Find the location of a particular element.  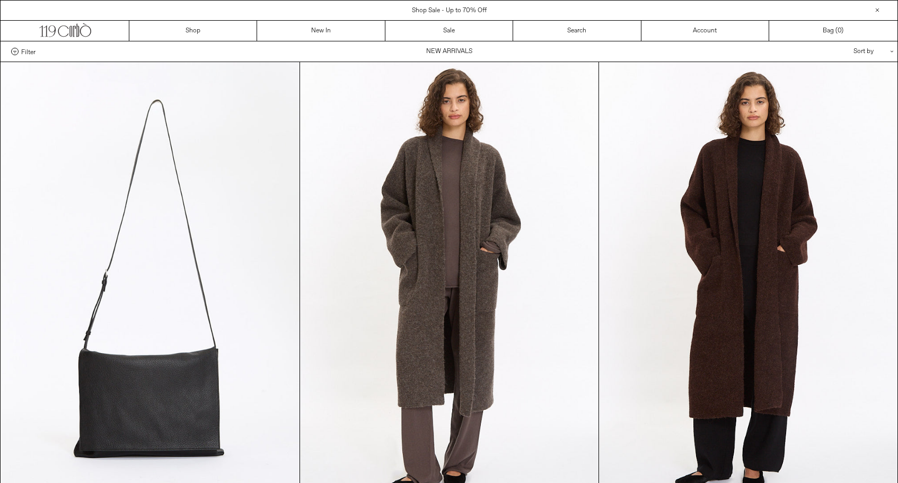

span: 0 is located at coordinates (839, 31).